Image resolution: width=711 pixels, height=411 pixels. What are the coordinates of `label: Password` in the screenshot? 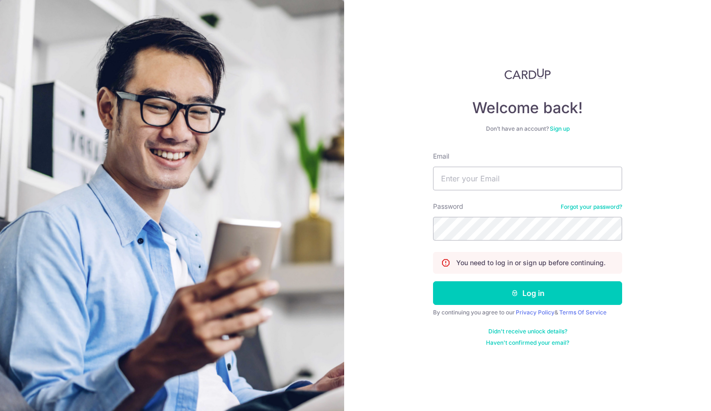 It's located at (448, 206).